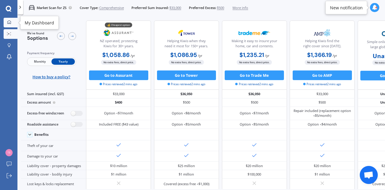 This screenshot has width=385, height=190. Describe the element at coordinates (32, 8) in the screenshot. I see `img: car.f15378c7a67c060ca3f3.svg` at that location.